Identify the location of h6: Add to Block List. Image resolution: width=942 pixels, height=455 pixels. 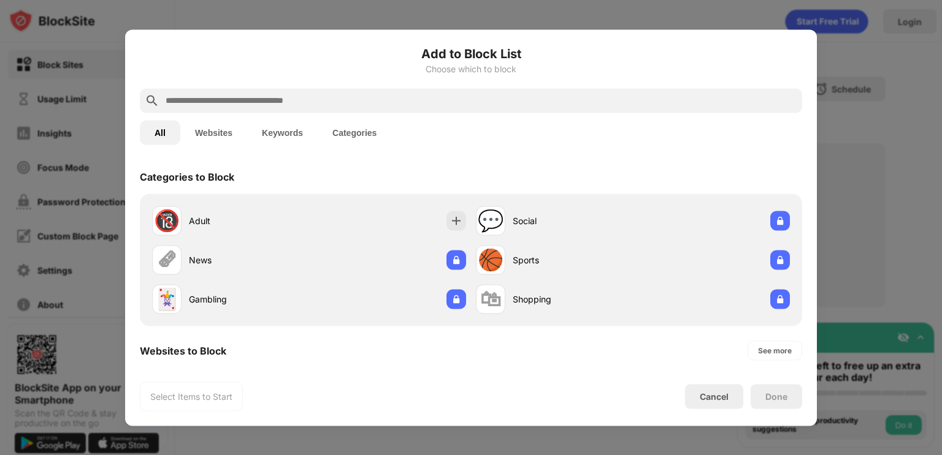
(471, 53).